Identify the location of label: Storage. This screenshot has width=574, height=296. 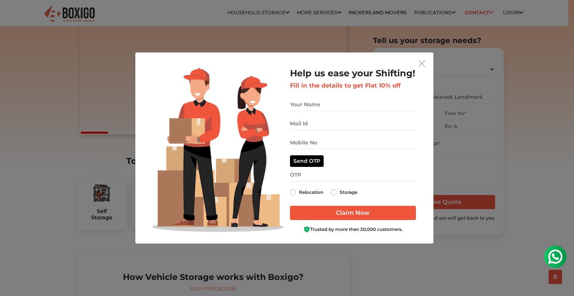
(348, 192).